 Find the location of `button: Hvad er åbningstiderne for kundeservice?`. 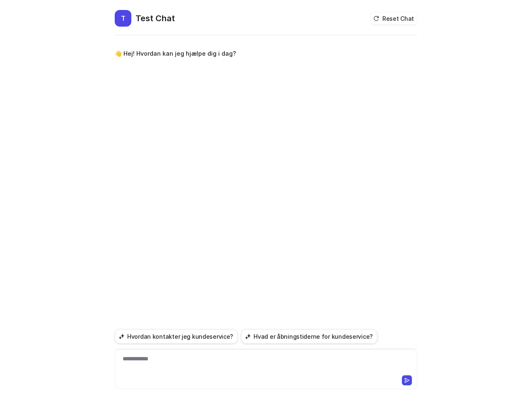

button: Hvad er åbningstiderne for kundeservice? is located at coordinates (309, 337).